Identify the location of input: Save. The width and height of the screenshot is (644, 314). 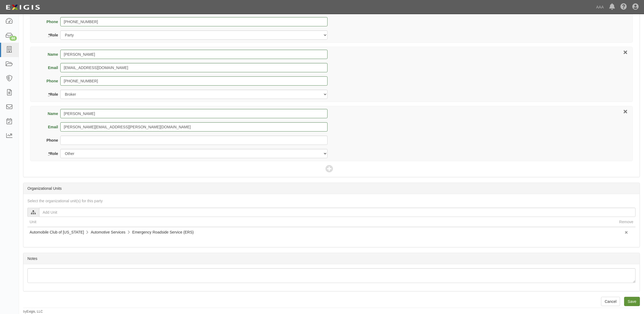
(632, 301).